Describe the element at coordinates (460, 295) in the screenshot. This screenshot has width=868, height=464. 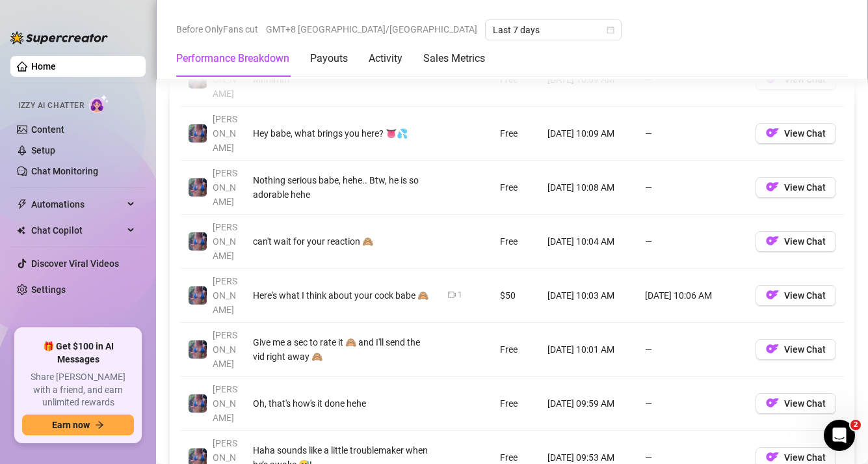
I see `div: 1` at that location.